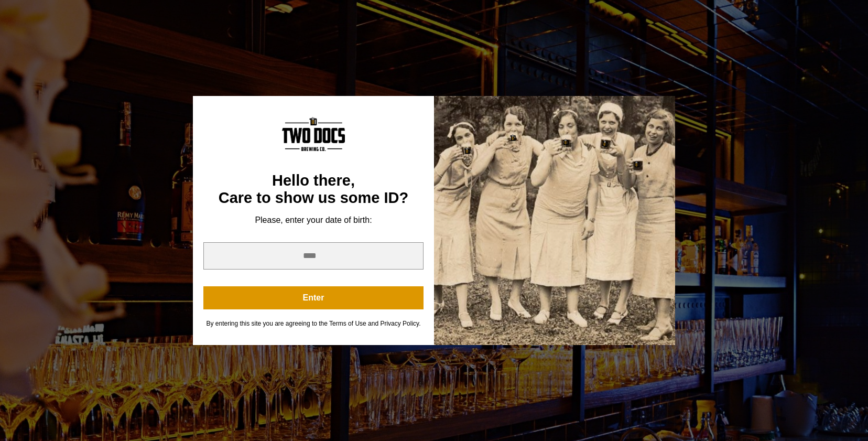  Describe the element at coordinates (313, 323) in the screenshot. I see `div: By entering this site you are agreeing to the Terms of Use and Privacy Policy.` at that location.